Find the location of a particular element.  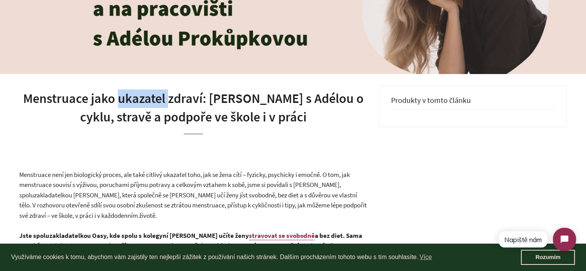

a: learn more about cookies is located at coordinates (426, 257).